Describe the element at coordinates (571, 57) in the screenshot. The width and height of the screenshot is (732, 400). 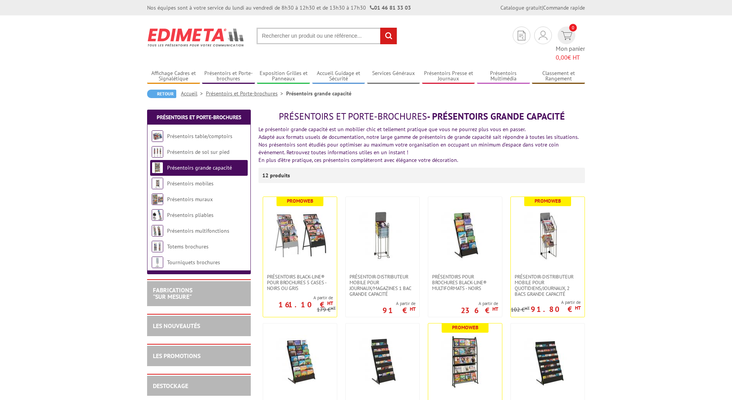
I see `span: € HT` at that location.